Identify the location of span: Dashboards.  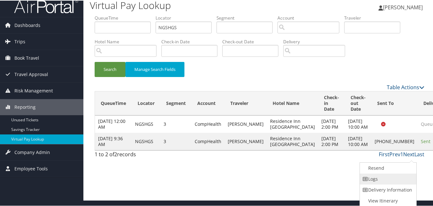
(27, 25).